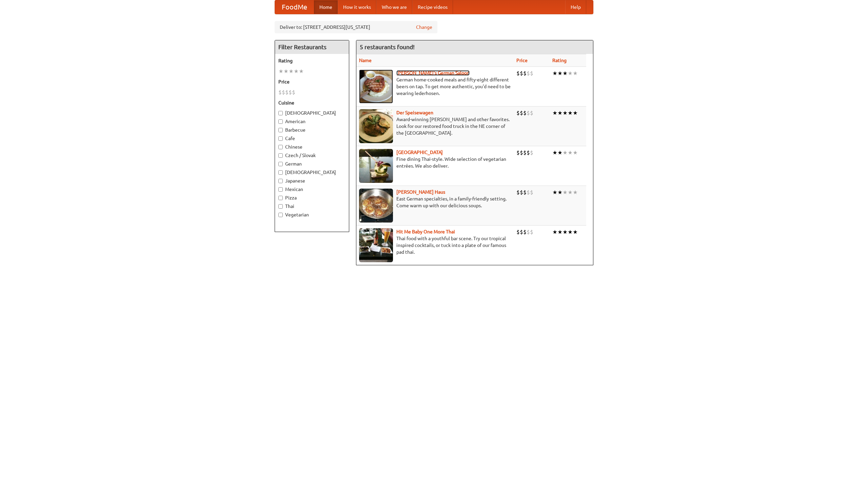  What do you see at coordinates (312, 82) in the screenshot?
I see `h5: Price` at bounding box center [312, 82].